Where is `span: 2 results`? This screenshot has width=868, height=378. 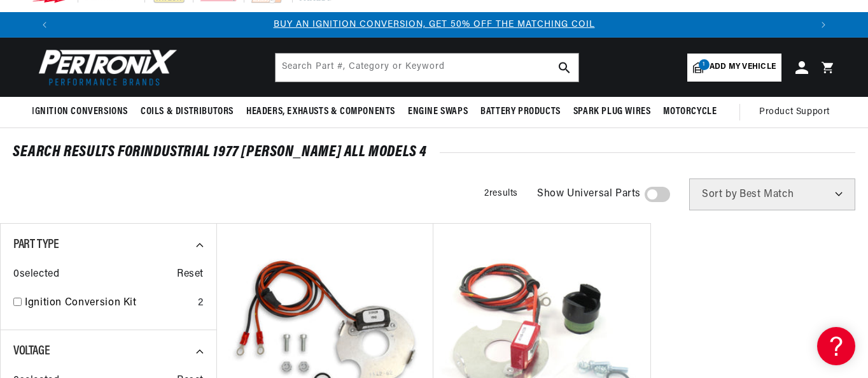 span: 2 results is located at coordinates (501, 193).